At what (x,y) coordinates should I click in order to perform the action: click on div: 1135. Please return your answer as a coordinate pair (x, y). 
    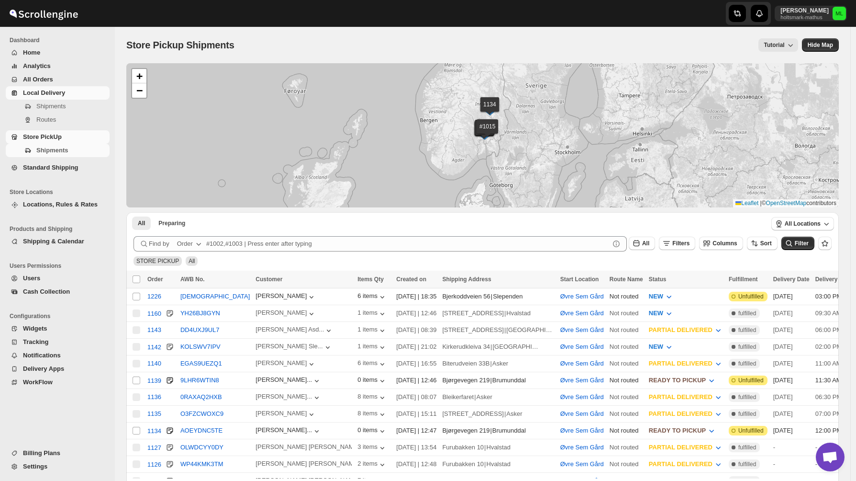
    Looking at the image, I should click on (154, 413).